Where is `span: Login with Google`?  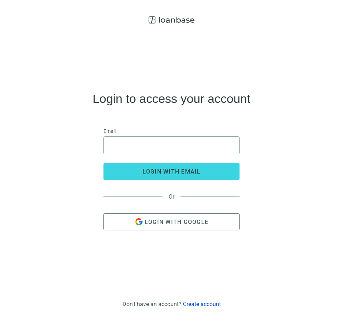
span: Login with Google is located at coordinates (176, 222).